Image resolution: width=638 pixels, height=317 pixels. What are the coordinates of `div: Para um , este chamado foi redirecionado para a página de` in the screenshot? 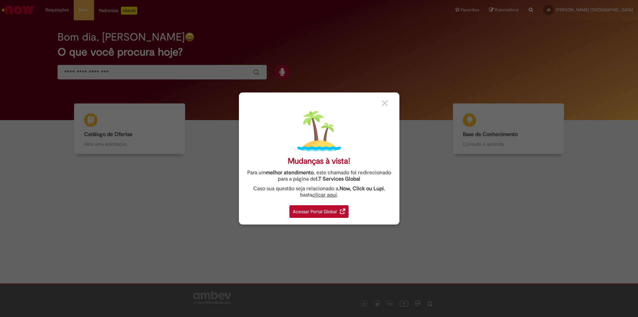 It's located at (319, 176).